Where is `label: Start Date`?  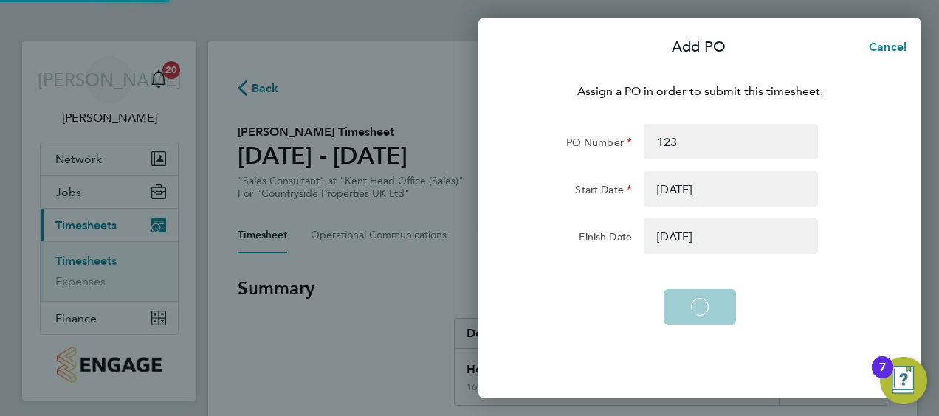
label: Start Date is located at coordinates (603, 192).